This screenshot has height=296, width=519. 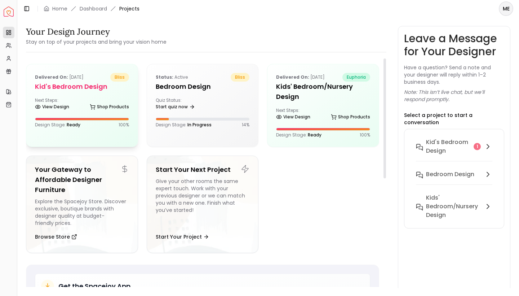 I want to click on h5: Bedroom design, so click(x=203, y=87).